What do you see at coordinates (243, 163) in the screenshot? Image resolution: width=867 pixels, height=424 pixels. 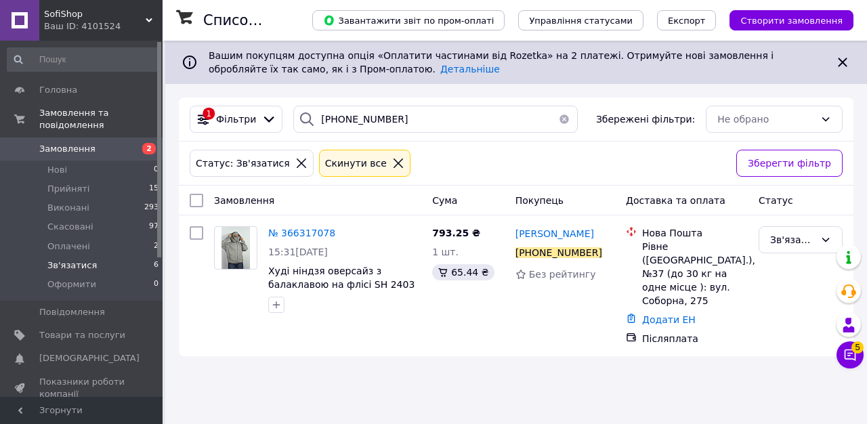 I see `div: Статус: Зв'язатися` at bounding box center [243, 163].